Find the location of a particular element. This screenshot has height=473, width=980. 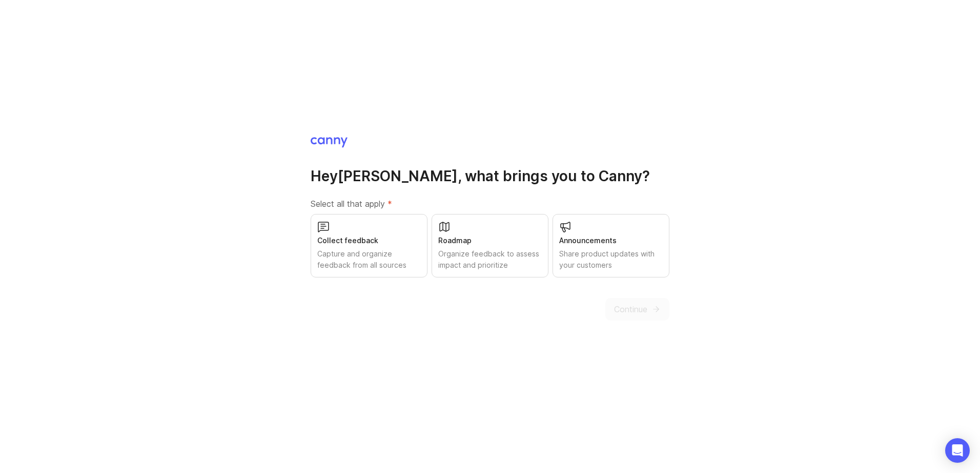

button: Collect feedbackCapture and organize feedback from all sources is located at coordinates (369, 246).